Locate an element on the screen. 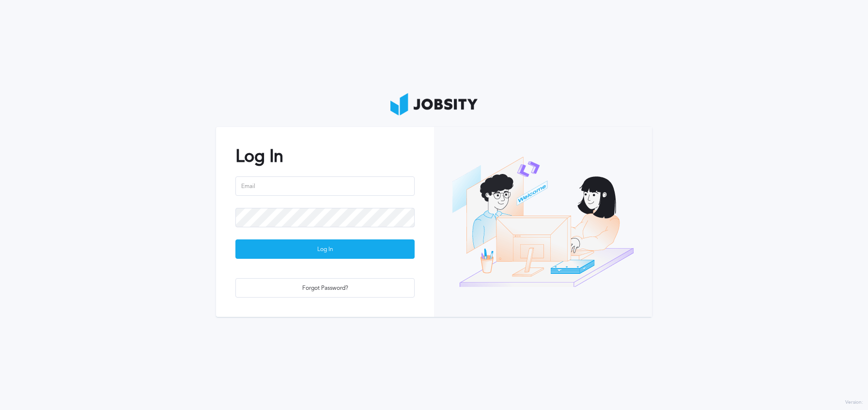  a: Forgot Password? is located at coordinates (325, 288).